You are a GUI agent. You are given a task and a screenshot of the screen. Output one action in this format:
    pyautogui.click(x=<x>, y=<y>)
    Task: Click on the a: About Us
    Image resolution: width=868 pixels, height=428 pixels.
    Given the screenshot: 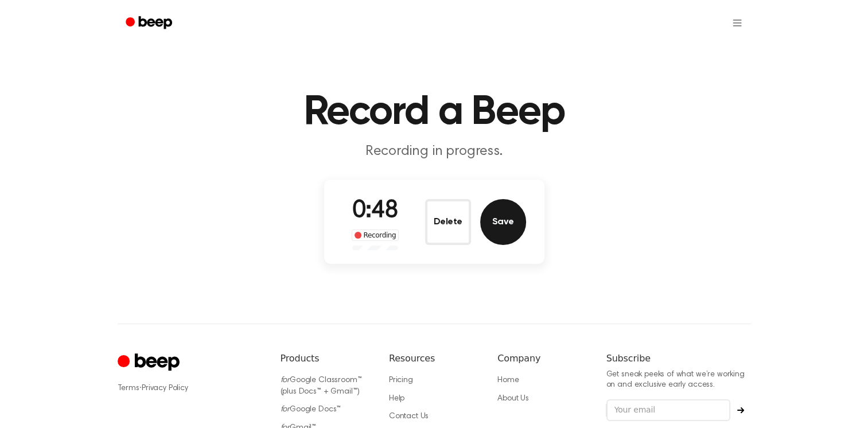 What is the action you would take?
    pyautogui.click(x=513, y=398)
    